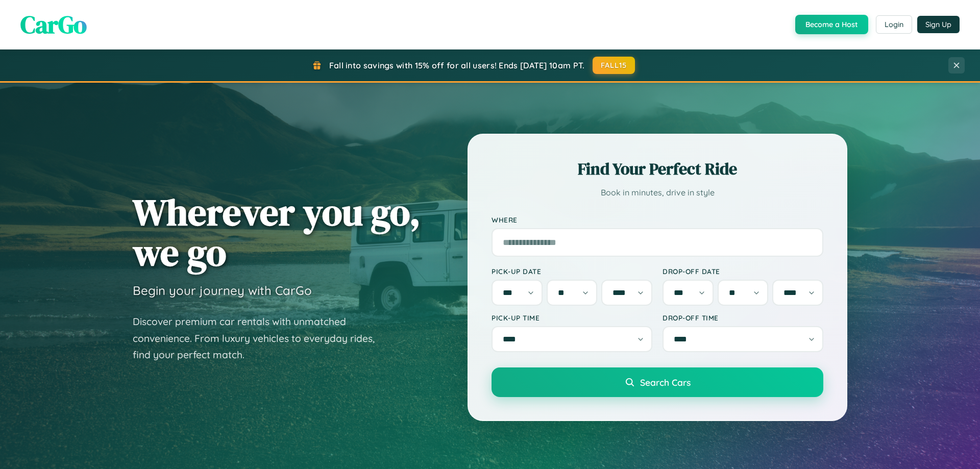 This screenshot has width=980, height=469. I want to click on label: Where, so click(658, 220).